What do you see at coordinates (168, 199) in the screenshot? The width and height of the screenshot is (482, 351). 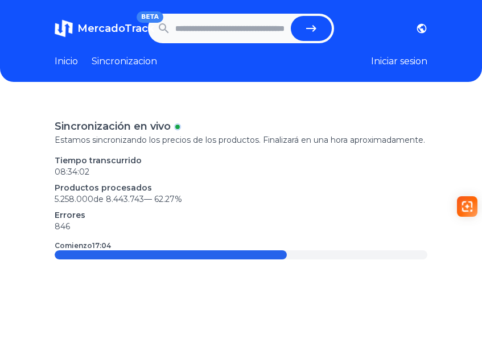 I see `span: 62.27 %` at bounding box center [168, 199].